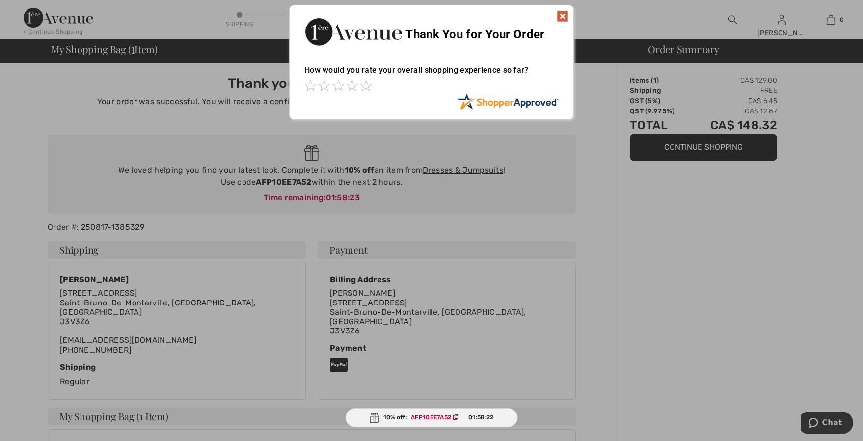 This screenshot has height=441, width=863. What do you see at coordinates (31, 11) in the screenshot?
I see `span: Chat` at bounding box center [31, 11].